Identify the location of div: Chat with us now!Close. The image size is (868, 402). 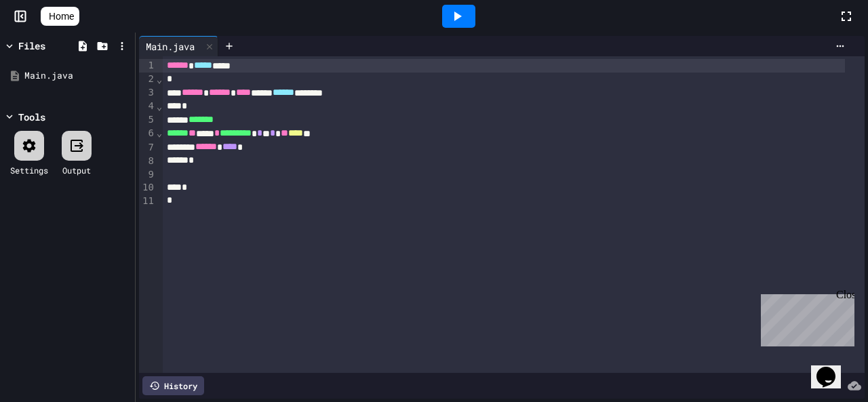
(49, 46).